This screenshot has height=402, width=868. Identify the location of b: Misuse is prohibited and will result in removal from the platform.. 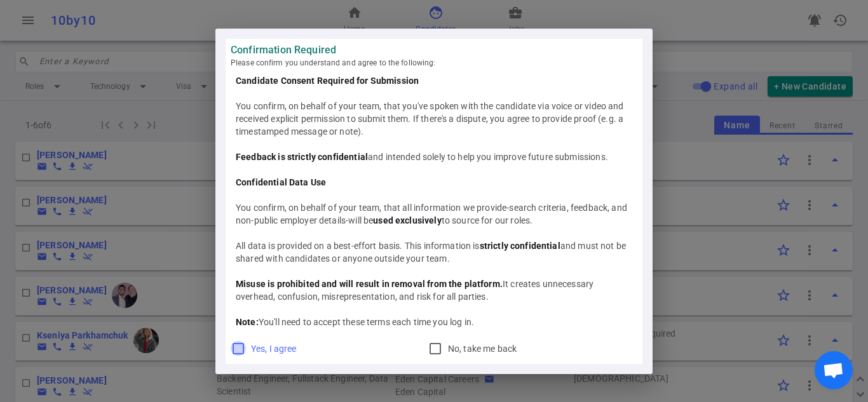
(369, 284).